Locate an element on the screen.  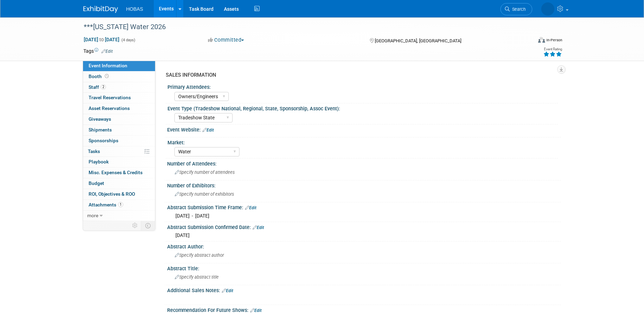
a: Event Information is located at coordinates (119, 66).